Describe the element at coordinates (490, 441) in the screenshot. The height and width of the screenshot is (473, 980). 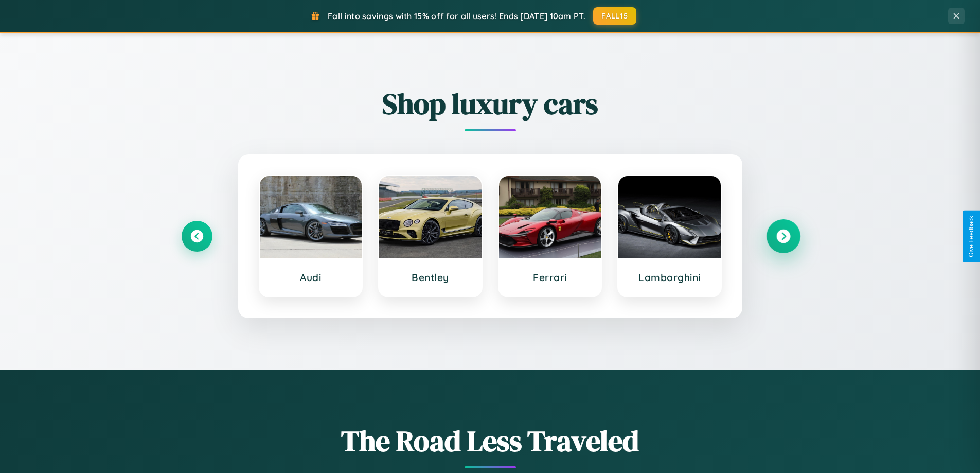
I see `h1: The Road Less Traveled` at that location.